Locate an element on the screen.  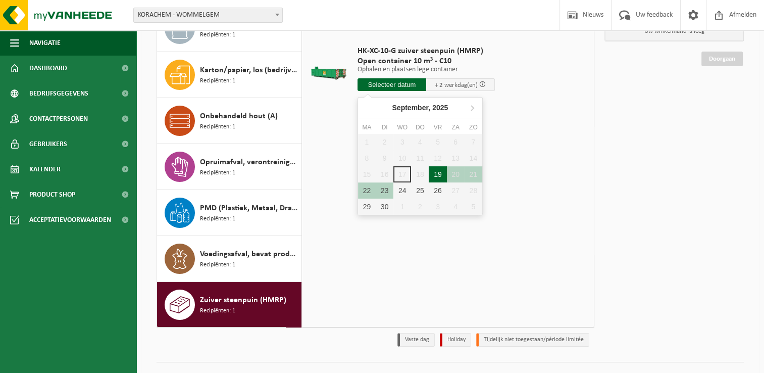
span: Kalender is located at coordinates (45, 169).